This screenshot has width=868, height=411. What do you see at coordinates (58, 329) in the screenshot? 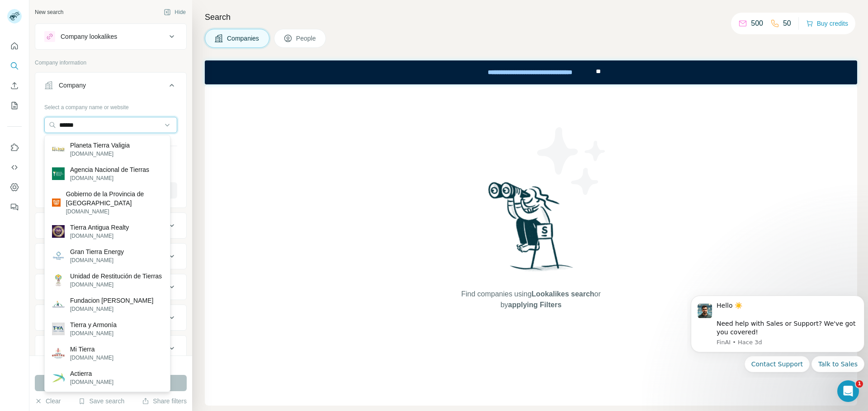
I see `img: Tierra y Armonía` at bounding box center [58, 329].